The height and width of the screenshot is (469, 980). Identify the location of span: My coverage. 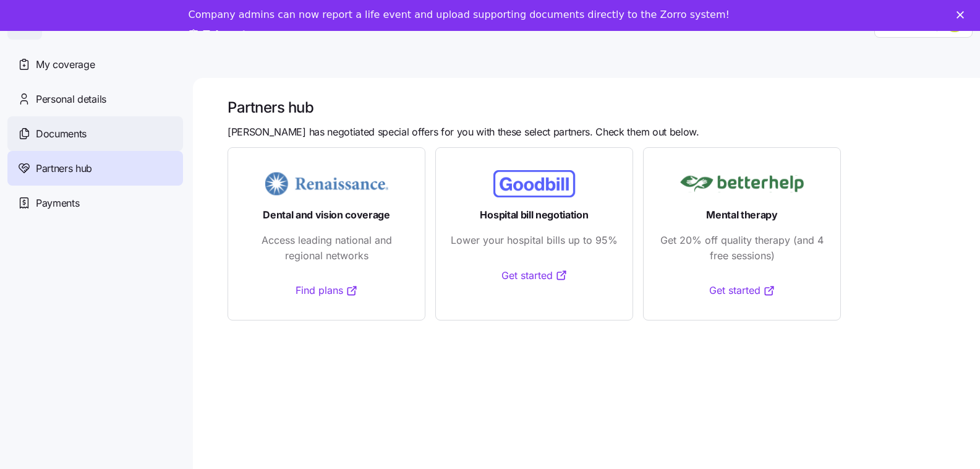
(65, 64).